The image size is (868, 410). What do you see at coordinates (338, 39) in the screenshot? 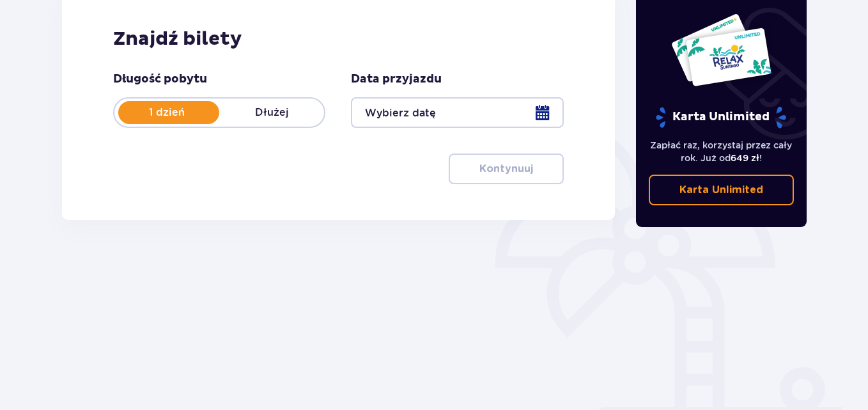
I see `h2: Znajdź bilety` at bounding box center [338, 39].